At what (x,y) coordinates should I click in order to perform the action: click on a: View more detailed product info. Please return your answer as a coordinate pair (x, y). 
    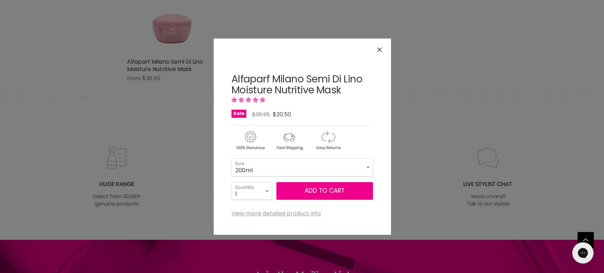
    Looking at the image, I should click on (276, 214).